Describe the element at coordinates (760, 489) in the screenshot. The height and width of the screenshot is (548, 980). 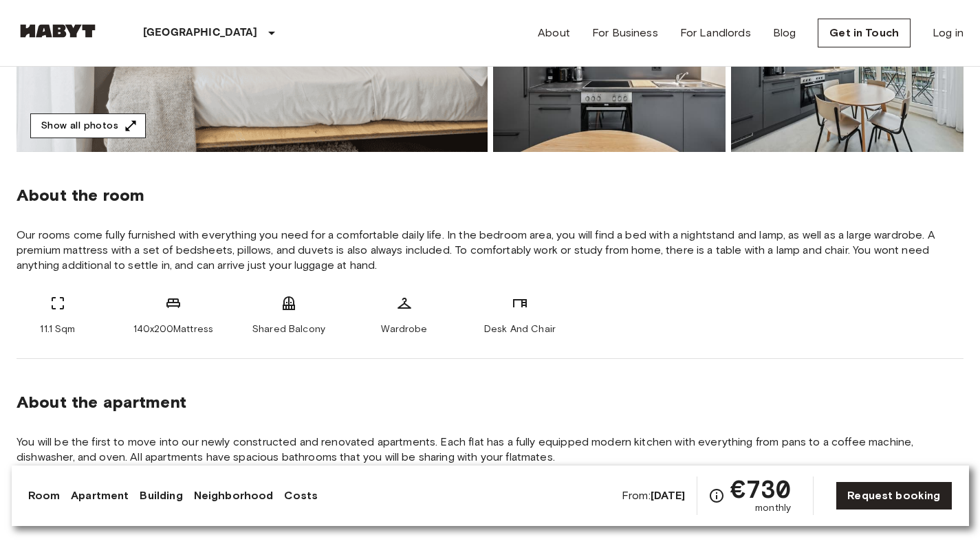
I see `span: €730` at that location.